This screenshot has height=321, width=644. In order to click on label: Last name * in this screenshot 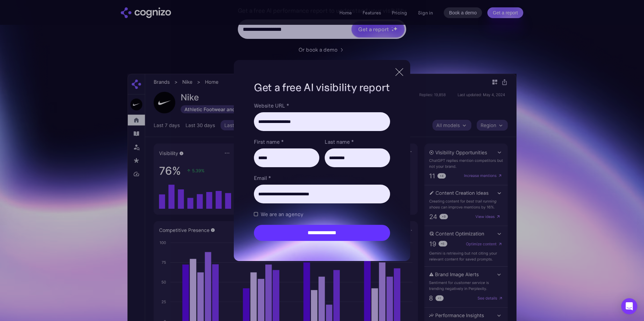, I will do `click(357, 141)`.